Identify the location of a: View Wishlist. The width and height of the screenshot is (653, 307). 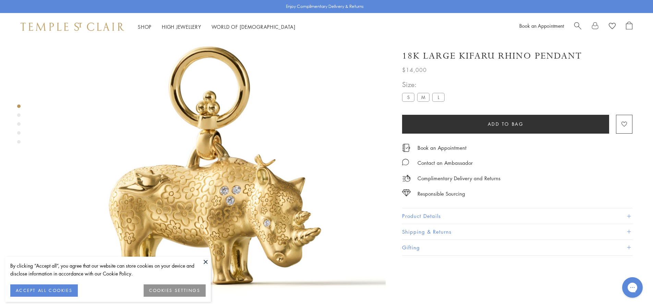
(612, 27).